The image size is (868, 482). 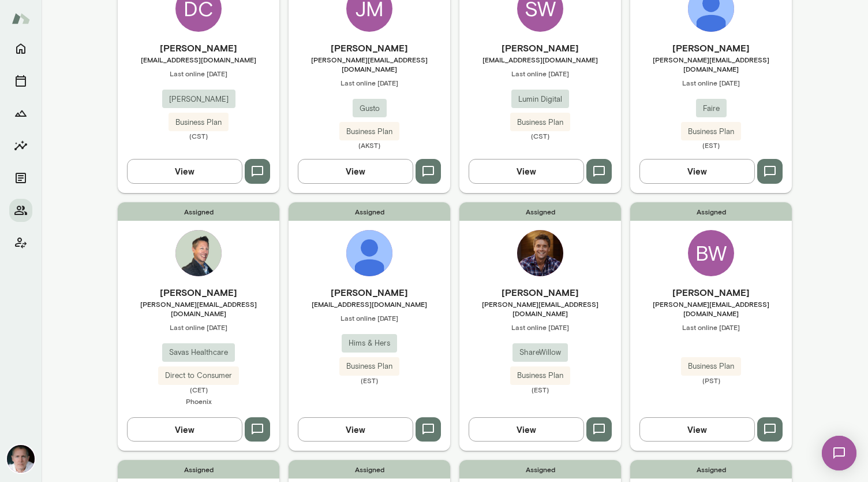 I want to click on div: BW, so click(x=711, y=253).